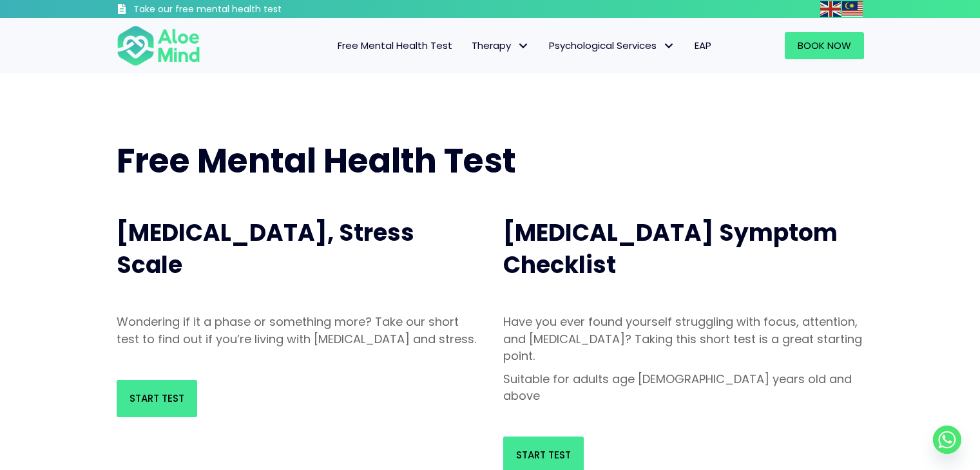  I want to click on a: Whatsapp, so click(947, 440).